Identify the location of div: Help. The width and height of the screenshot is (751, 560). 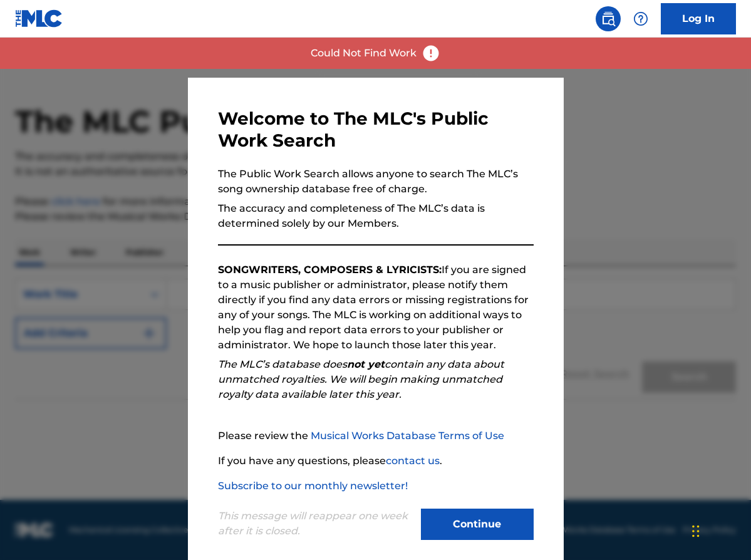
(641, 19).